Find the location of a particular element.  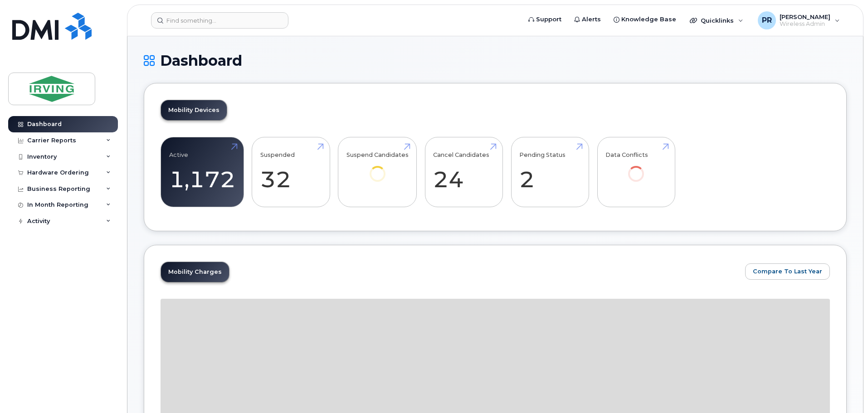

a: Mobility Devices is located at coordinates (194, 110).